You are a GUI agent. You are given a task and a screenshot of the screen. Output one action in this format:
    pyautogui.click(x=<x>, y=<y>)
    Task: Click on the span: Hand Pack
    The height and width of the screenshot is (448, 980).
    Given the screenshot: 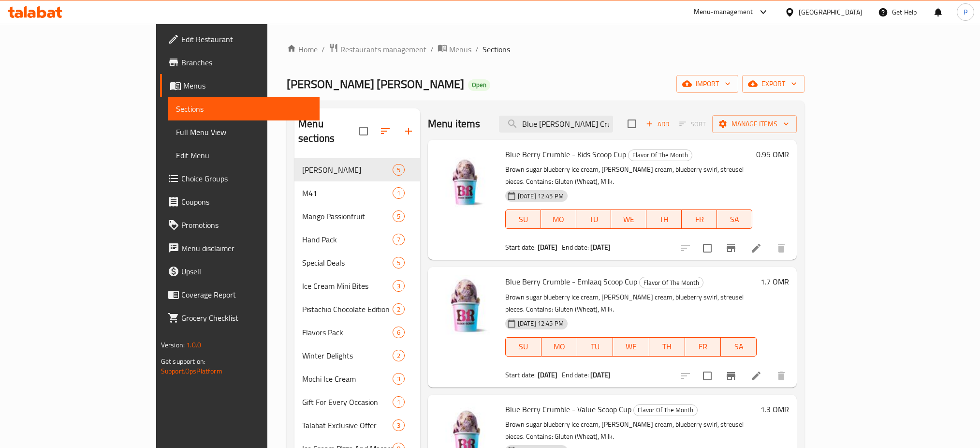 What is the action you would take?
    pyautogui.click(x=347, y=239)
    